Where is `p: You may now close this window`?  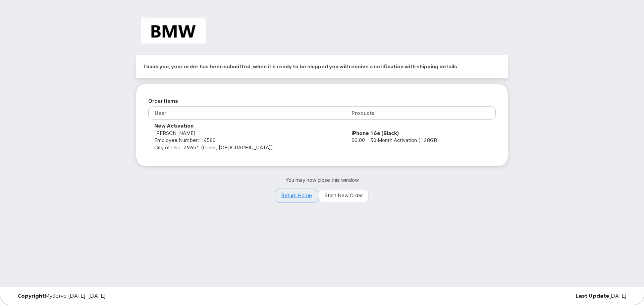
p: You may now close this window is located at coordinates (322, 180).